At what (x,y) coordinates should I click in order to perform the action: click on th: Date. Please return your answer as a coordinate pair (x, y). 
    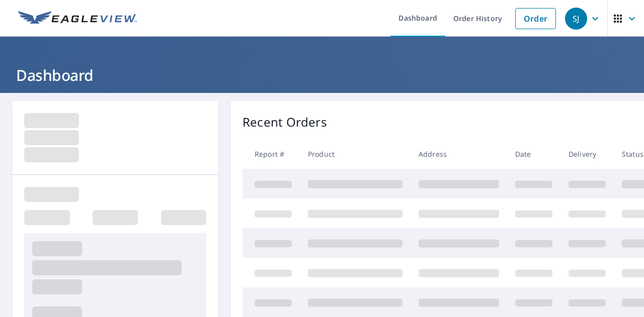
    Looking at the image, I should click on (534, 154).